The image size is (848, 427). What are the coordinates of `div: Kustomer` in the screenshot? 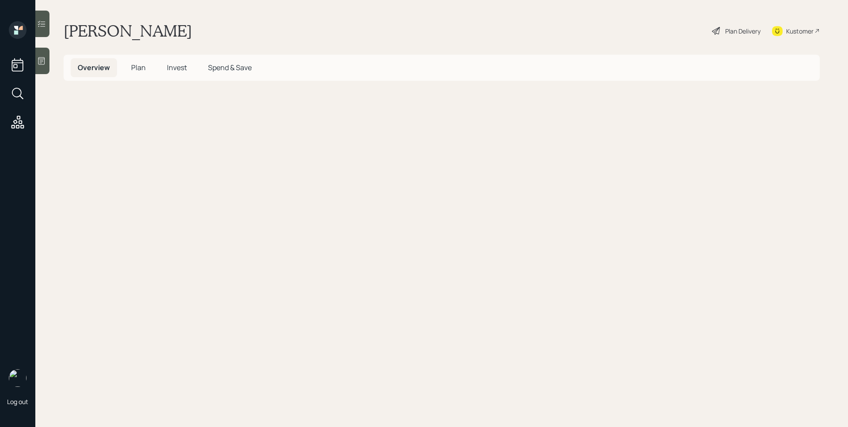 It's located at (800, 31).